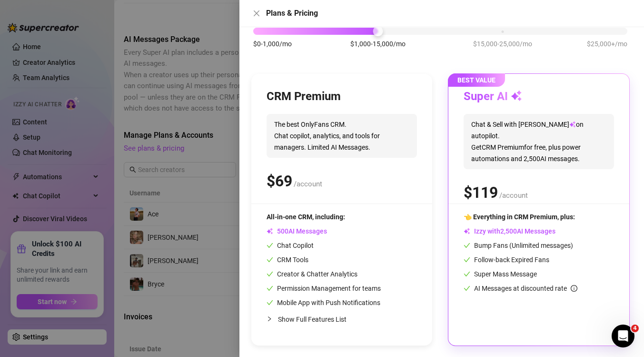  Describe the element at coordinates (500, 274) in the screenshot. I see `span: Super Mass Message` at that location.